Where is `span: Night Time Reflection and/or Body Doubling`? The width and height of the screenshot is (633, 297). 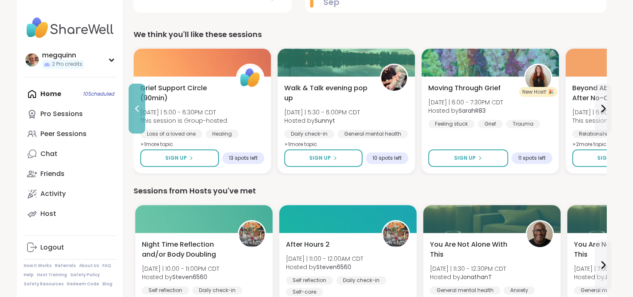 span: Night Time Reflection and/or Body Doubling is located at coordinates (185, 250).